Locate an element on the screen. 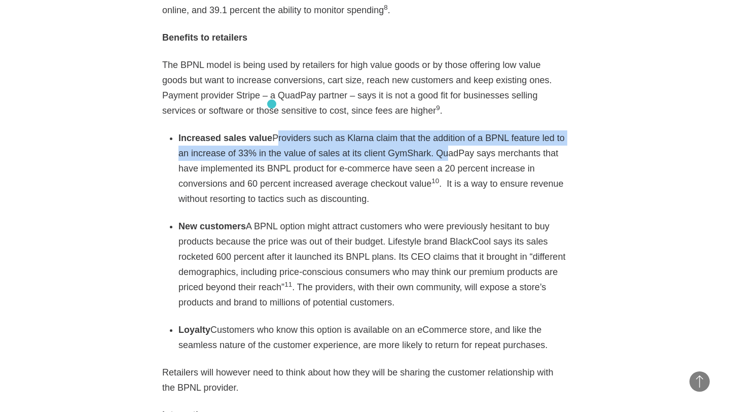 This screenshot has height=412, width=730. button: Back to Top is located at coordinates (699, 381).